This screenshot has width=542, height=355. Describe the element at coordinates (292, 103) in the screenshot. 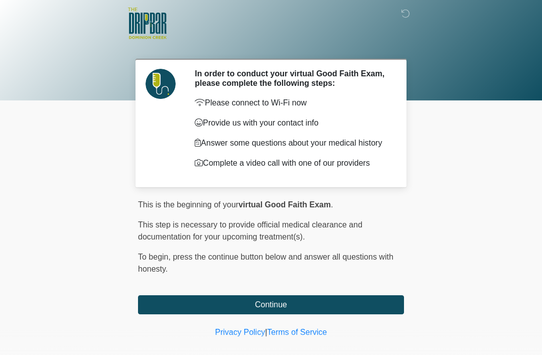

I see `p: Please connect to Wi-Fi now` at that location.